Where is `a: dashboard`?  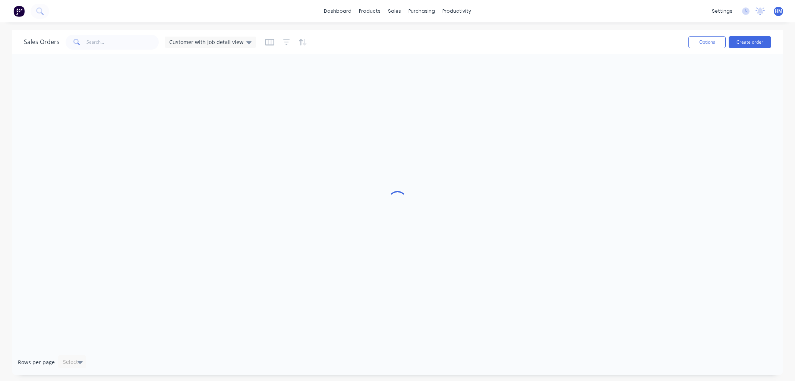 a: dashboard is located at coordinates (338, 11).